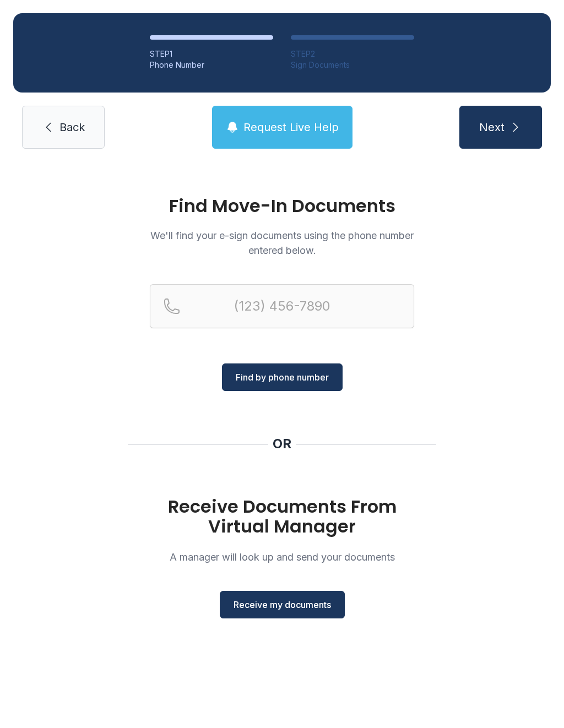 The image size is (564, 728). What do you see at coordinates (211, 64) in the screenshot?
I see `div: Phone Number` at bounding box center [211, 64].